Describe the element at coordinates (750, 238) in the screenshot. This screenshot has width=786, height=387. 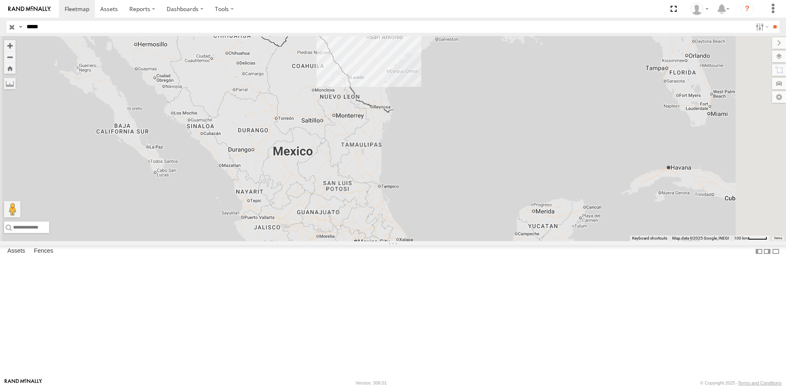
I see `button: Map Scale: 100 km per 43 pixels` at that location.